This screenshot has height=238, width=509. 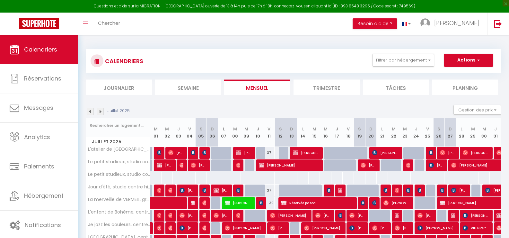 I want to click on a: Chercher, so click(x=109, y=24).